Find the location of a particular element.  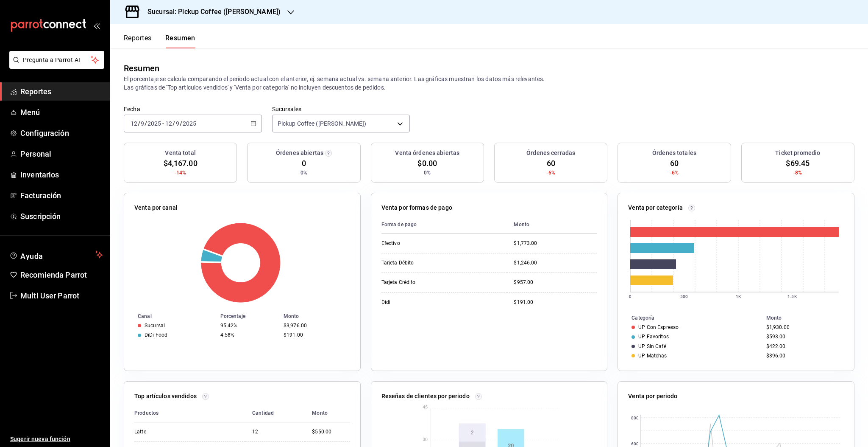

span: -8% is located at coordinates (797, 172).